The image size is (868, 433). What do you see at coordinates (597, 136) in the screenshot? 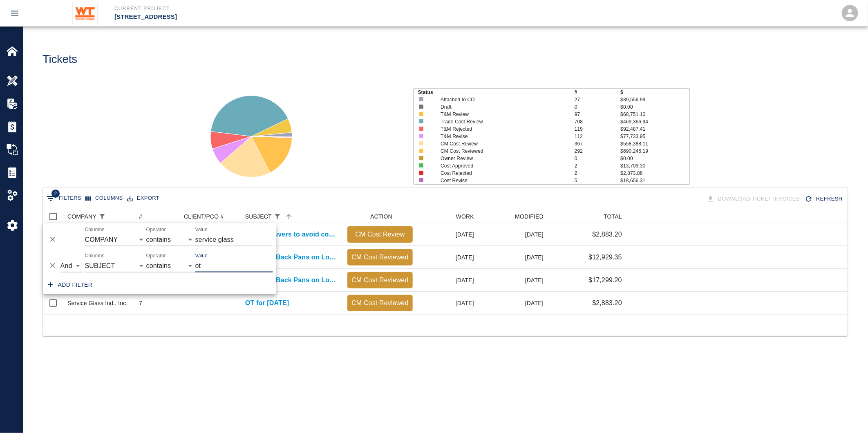
I see `p: 112` at bounding box center [597, 136].